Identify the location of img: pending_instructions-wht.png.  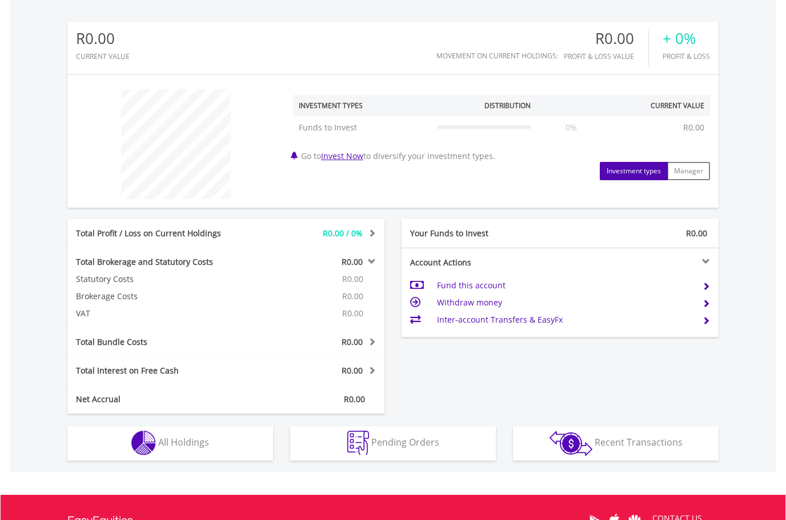
(358, 442).